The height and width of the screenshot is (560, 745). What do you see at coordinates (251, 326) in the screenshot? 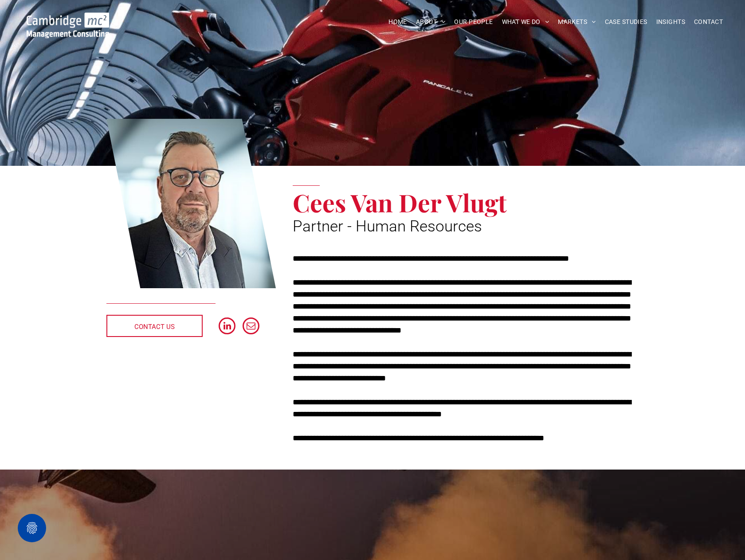
I see `a: email` at bounding box center [251, 326].